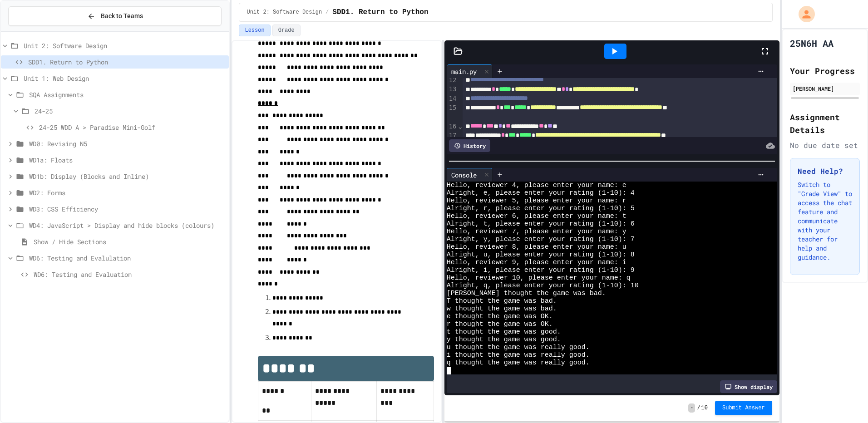 The image size is (868, 423). I want to click on span: Submit Answer, so click(744, 408).